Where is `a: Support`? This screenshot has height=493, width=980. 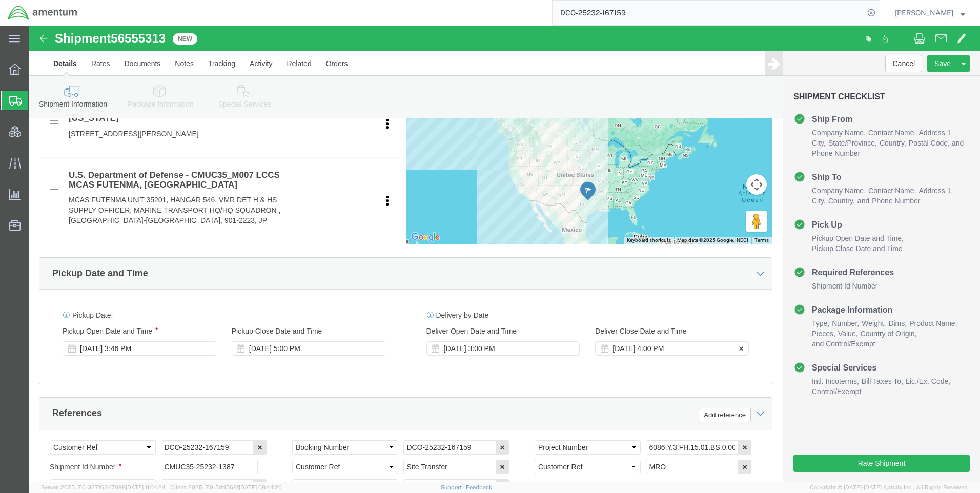
a: Support is located at coordinates (454, 488).